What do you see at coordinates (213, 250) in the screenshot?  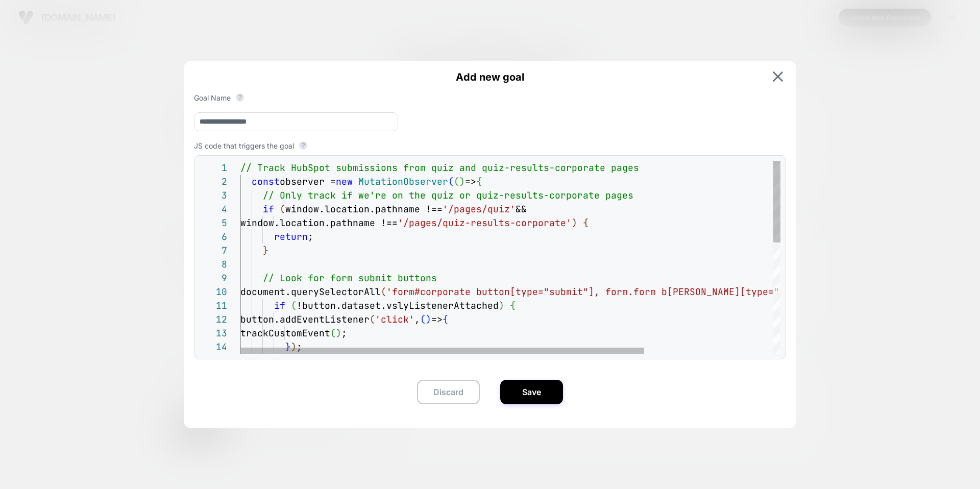 I see `div: 7` at bounding box center [213, 250].